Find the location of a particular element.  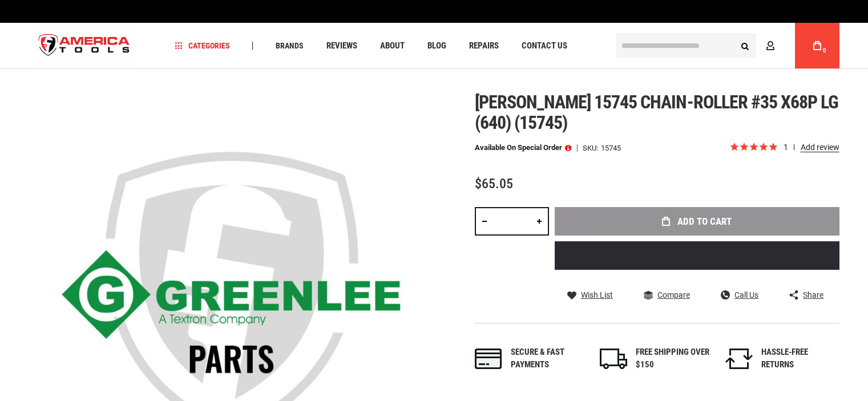

img: shipping is located at coordinates (614, 359).